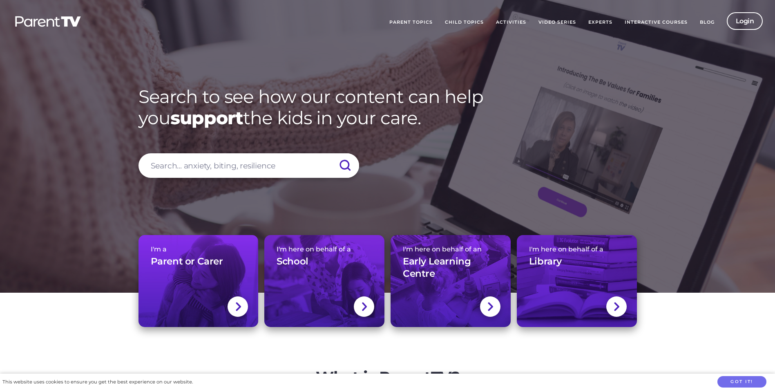 The height and width of the screenshot is (390, 775). What do you see at coordinates (450, 249) in the screenshot?
I see `span: I'm here on behalf of an` at bounding box center [450, 249].